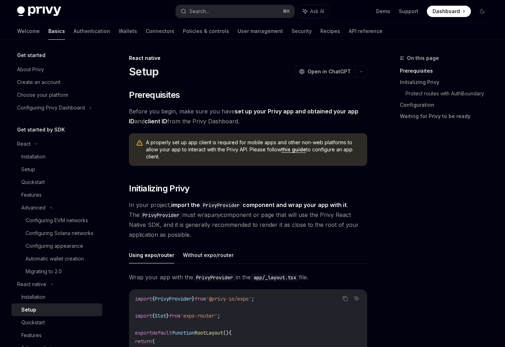  What do you see at coordinates (235, 11) in the screenshot?
I see `button: Search...⌘K` at bounding box center [235, 11].